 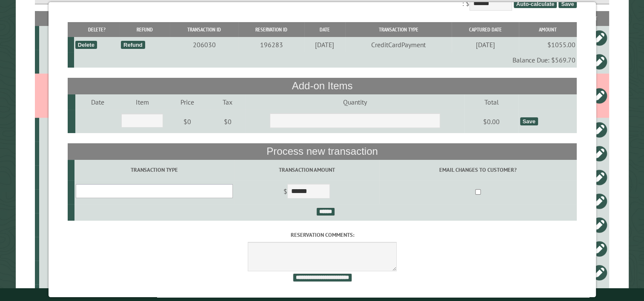 I want to click on th: Process new transaction, so click(x=322, y=151).